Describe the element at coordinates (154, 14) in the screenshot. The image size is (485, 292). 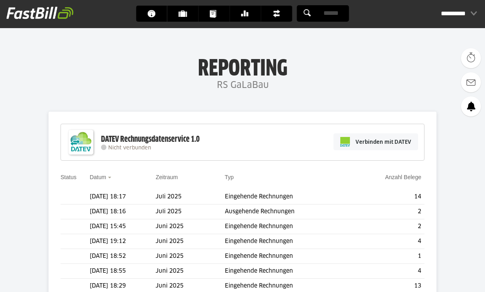
I see `span: Dashboard` at that location.